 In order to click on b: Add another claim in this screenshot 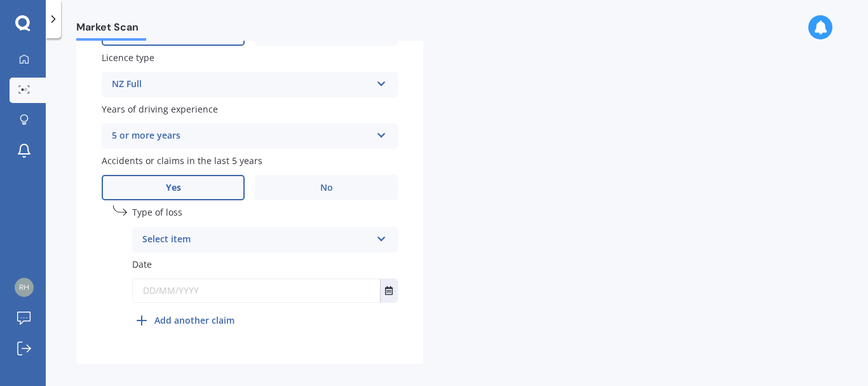, I will do `click(195, 320)`.